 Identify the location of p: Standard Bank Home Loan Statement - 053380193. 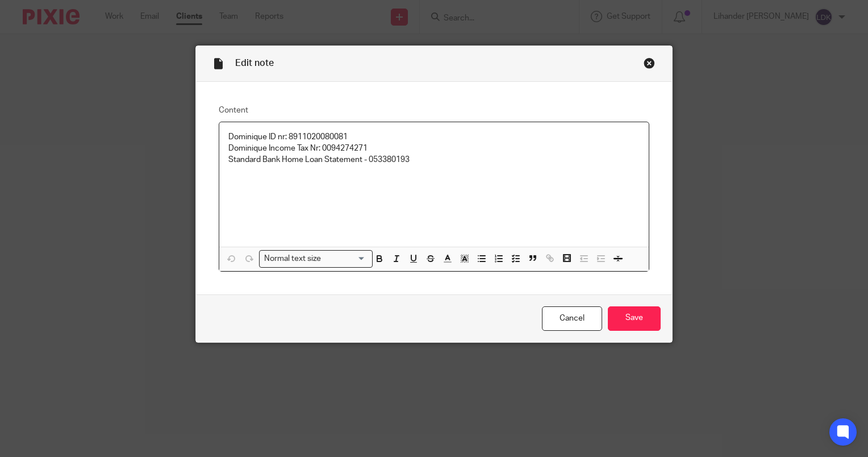
(434, 160).